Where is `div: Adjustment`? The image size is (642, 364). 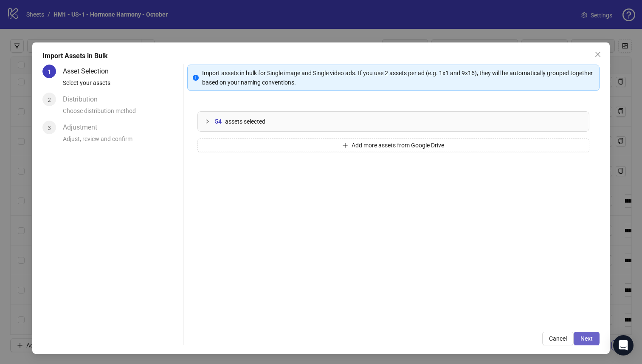 div: Adjustment is located at coordinates (83, 127).